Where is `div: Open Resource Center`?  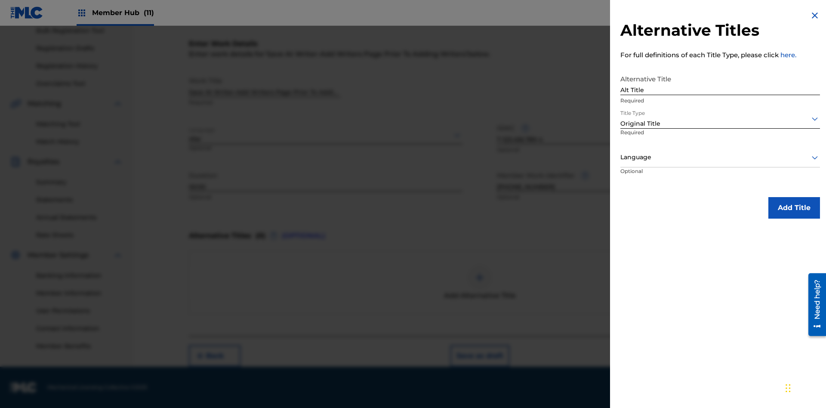
div: Open Resource Center is located at coordinates (15, 35).